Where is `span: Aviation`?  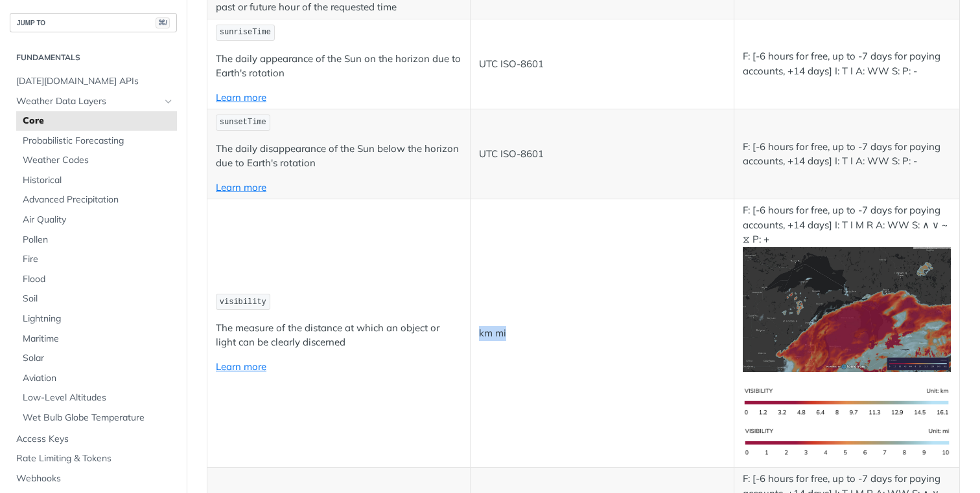 span: Aviation is located at coordinates (98, 379).